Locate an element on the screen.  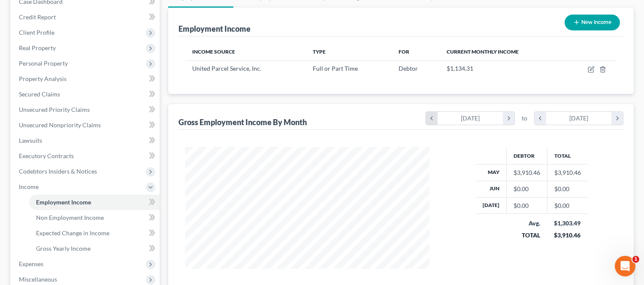
span: For is located at coordinates (404, 52).